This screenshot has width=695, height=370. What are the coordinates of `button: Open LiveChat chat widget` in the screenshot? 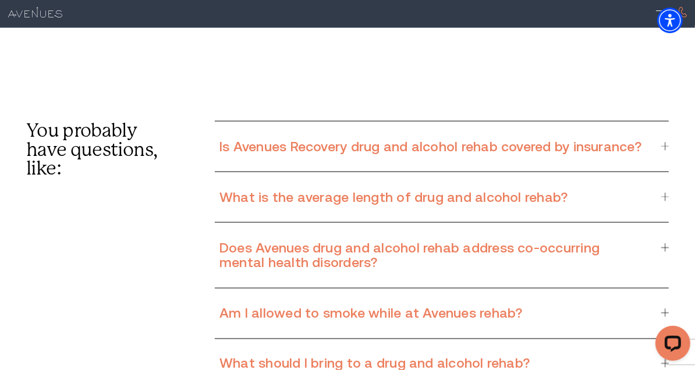 It's located at (27, 22).